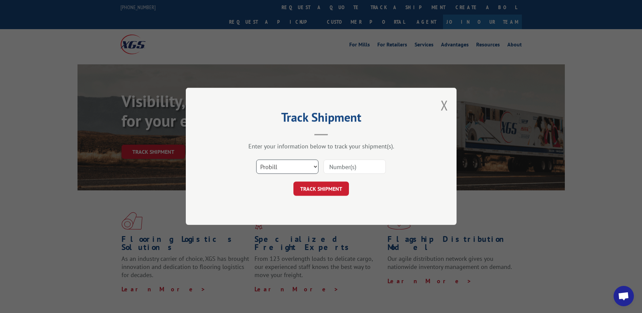 Image resolution: width=642 pixels, height=313 pixels. What do you see at coordinates (355, 167) in the screenshot?
I see `input: Number(s)` at bounding box center [355, 167].